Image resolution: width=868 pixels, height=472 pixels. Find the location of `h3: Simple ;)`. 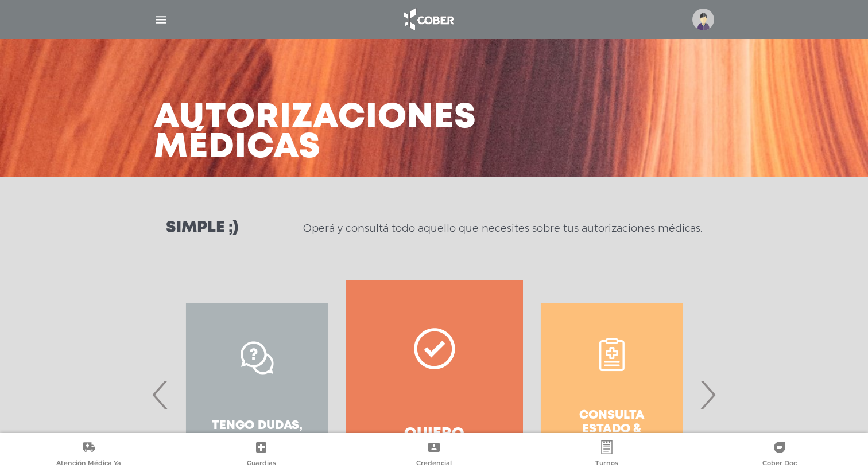

h3: Simple ;) is located at coordinates (202, 228).